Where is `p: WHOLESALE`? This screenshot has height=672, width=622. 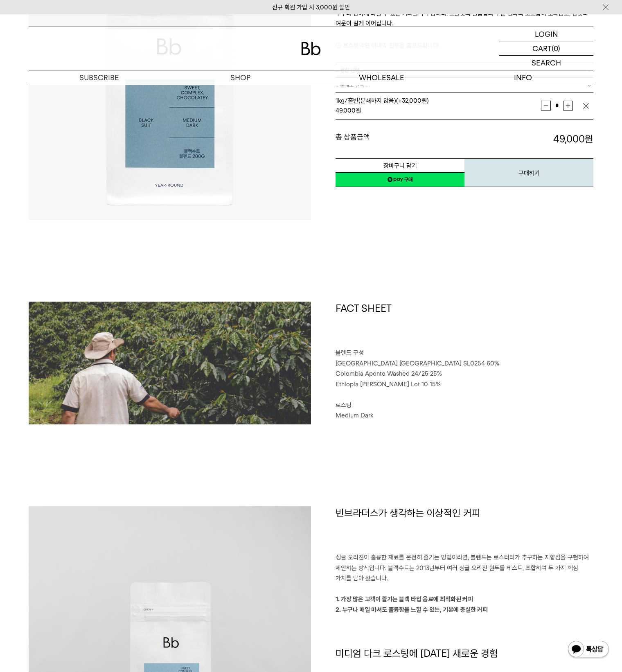
p: WHOLESALE is located at coordinates (382, 77).